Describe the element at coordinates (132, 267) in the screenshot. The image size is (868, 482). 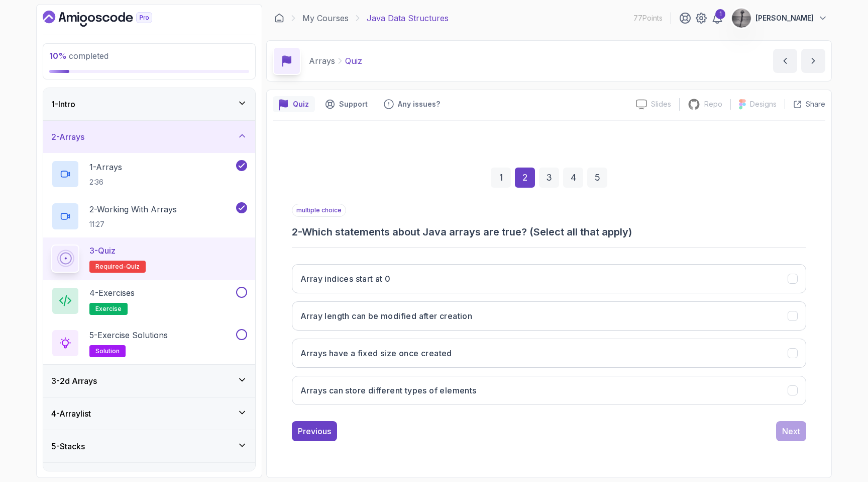
I see `span: quiz` at that location.